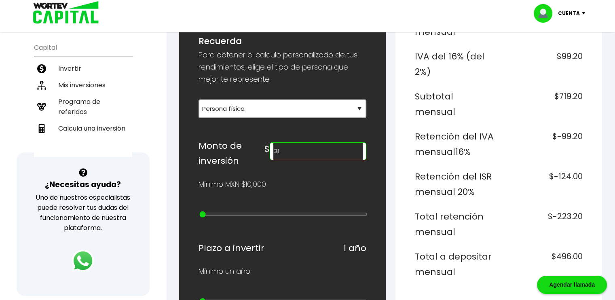 The image size is (615, 300). What do you see at coordinates (83, 213) in the screenshot?
I see `p: Uno de nuestros especialistas puede resolver tus dudas del funcionamiento de nuestra plataforma.` at bounding box center [83, 213].